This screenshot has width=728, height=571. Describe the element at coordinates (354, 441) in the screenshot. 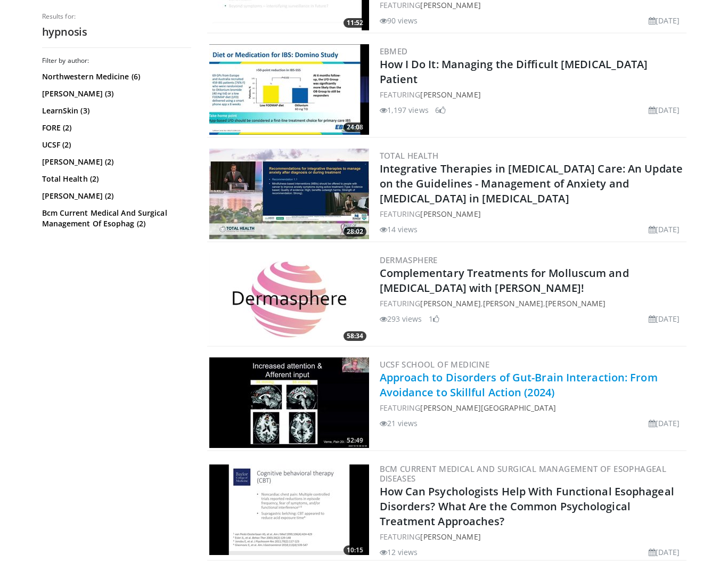

I see `span: 52:49` at that location.